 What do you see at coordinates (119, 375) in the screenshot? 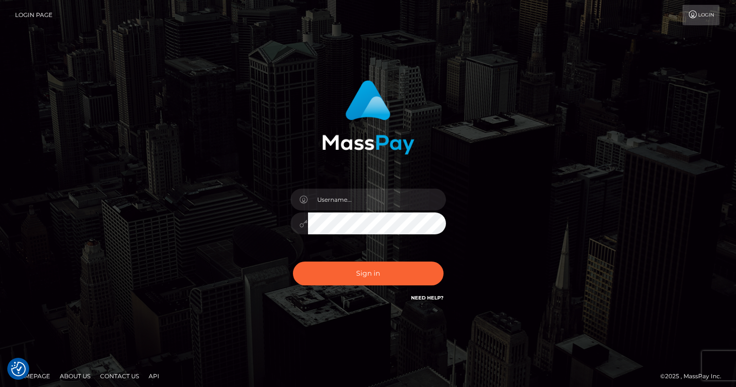
I see `a: Contact Us` at bounding box center [119, 375].